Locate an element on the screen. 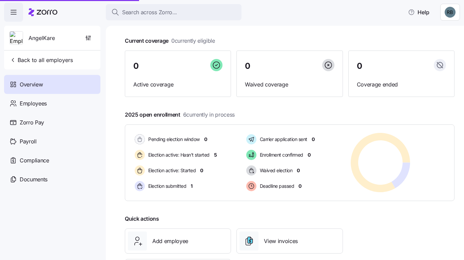  span: Overview is located at coordinates (31, 85).